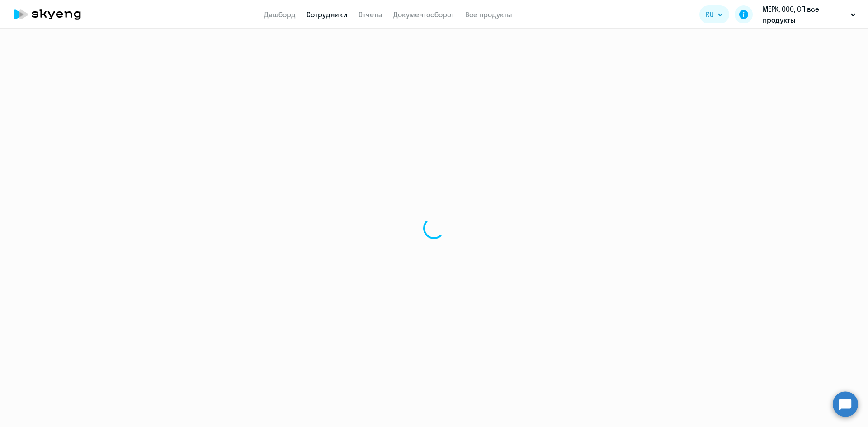  What do you see at coordinates (489, 15) in the screenshot?
I see `a: Все продукты` at bounding box center [489, 15].